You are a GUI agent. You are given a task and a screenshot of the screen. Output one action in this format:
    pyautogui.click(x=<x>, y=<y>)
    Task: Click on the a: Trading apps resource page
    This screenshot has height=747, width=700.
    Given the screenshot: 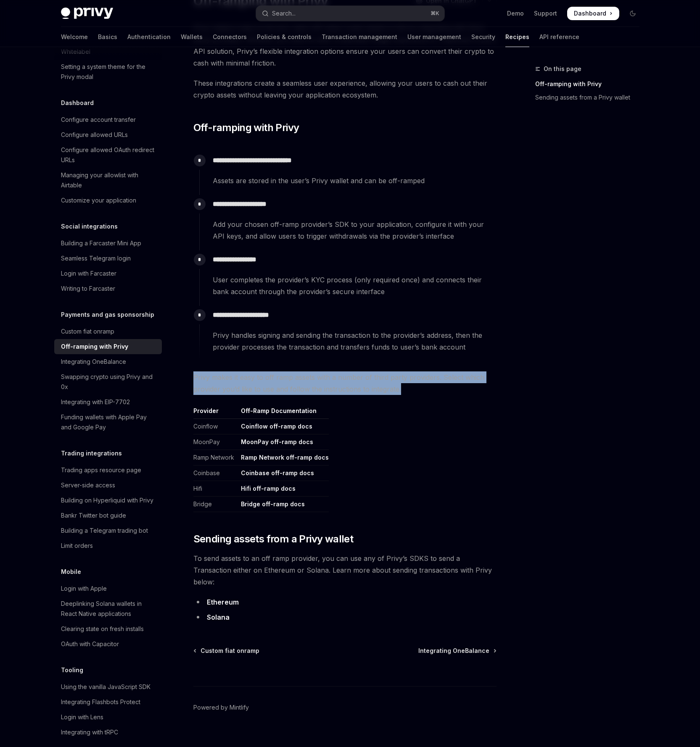 What is the action you would take?
    pyautogui.click(x=108, y=471)
    